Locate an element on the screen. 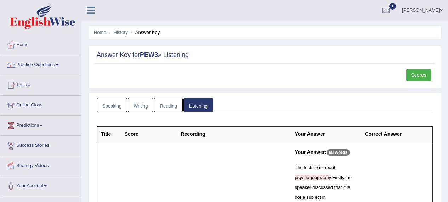 The height and width of the screenshot is (202, 448). a: Tests is located at coordinates (41, 84).